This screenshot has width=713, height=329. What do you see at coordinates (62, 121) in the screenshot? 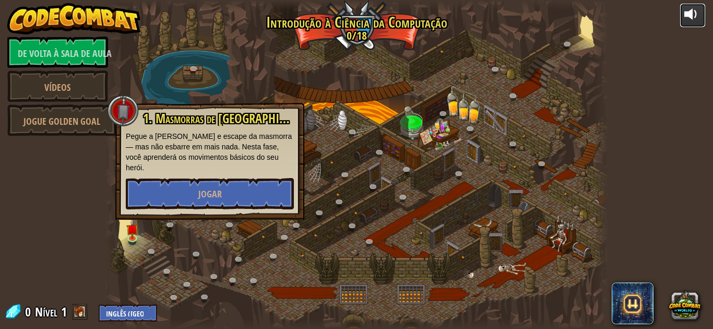
I see `font: Jogue Golden Goal` at bounding box center [62, 121].